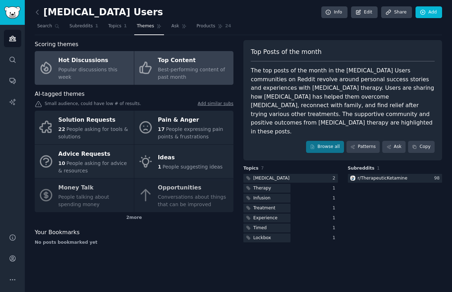  I want to click on a: Timed1, so click(291, 228).